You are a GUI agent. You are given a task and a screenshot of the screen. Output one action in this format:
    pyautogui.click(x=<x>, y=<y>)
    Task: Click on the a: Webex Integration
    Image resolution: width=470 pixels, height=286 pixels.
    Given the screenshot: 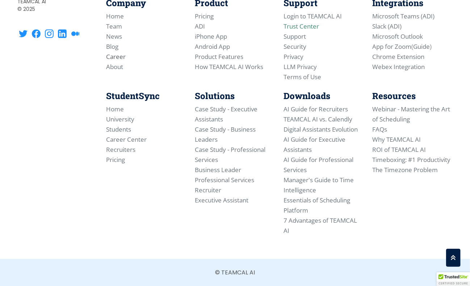 What is the action you would take?
    pyautogui.click(x=399, y=67)
    